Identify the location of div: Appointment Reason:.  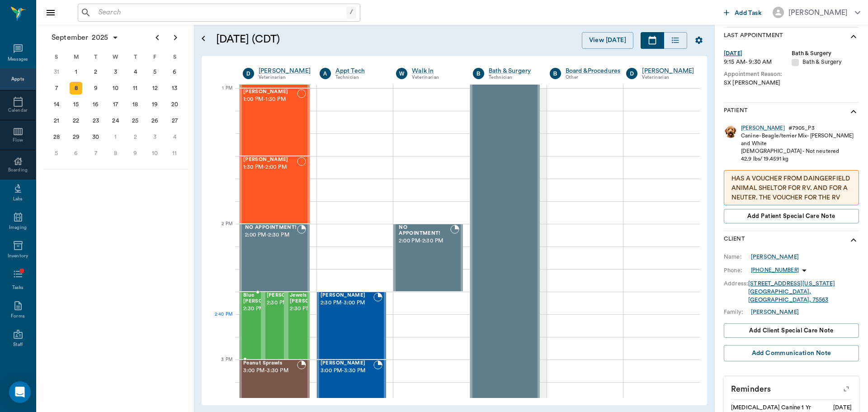
(791, 74).